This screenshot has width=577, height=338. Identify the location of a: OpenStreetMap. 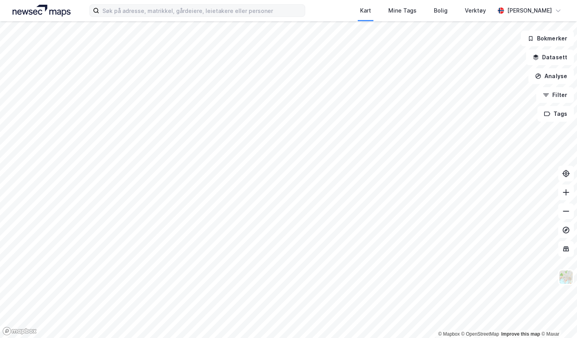
(480, 334).